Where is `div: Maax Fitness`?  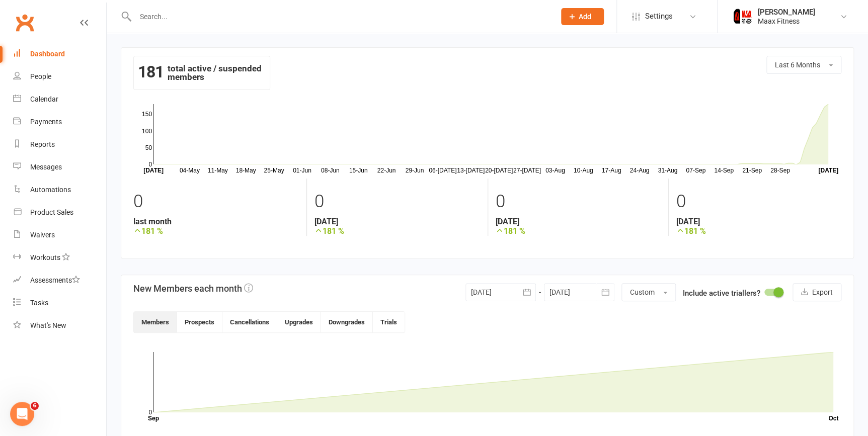
div: Maax Fitness is located at coordinates (786, 21).